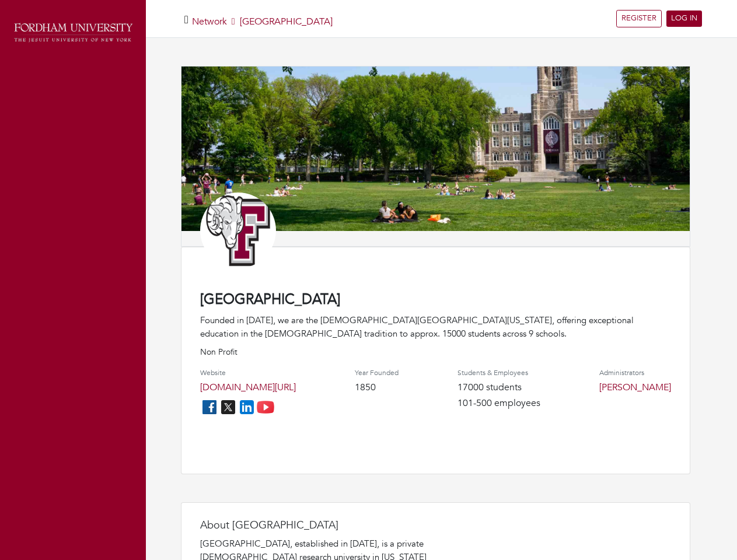  What do you see at coordinates (684, 18) in the screenshot?
I see `a: LOG IN` at bounding box center [684, 18].